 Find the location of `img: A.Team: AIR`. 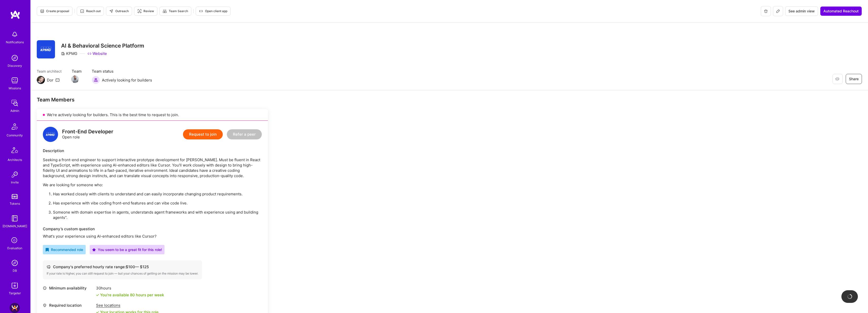

img: A.Team: AIR is located at coordinates (15, 308).